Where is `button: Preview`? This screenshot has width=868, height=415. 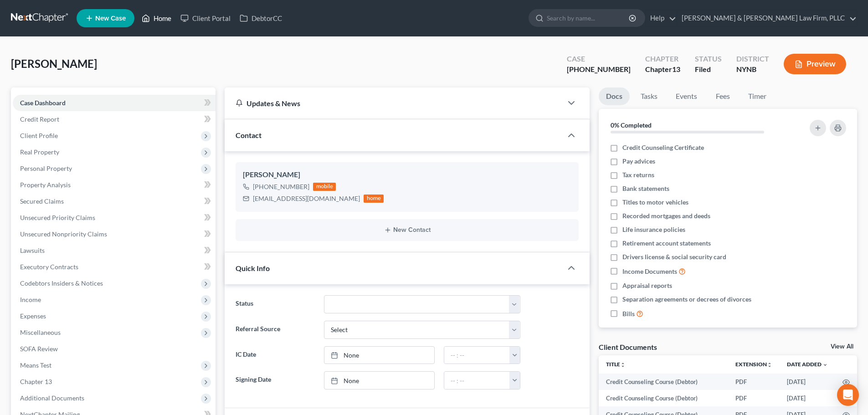 button: Preview is located at coordinates (815, 64).